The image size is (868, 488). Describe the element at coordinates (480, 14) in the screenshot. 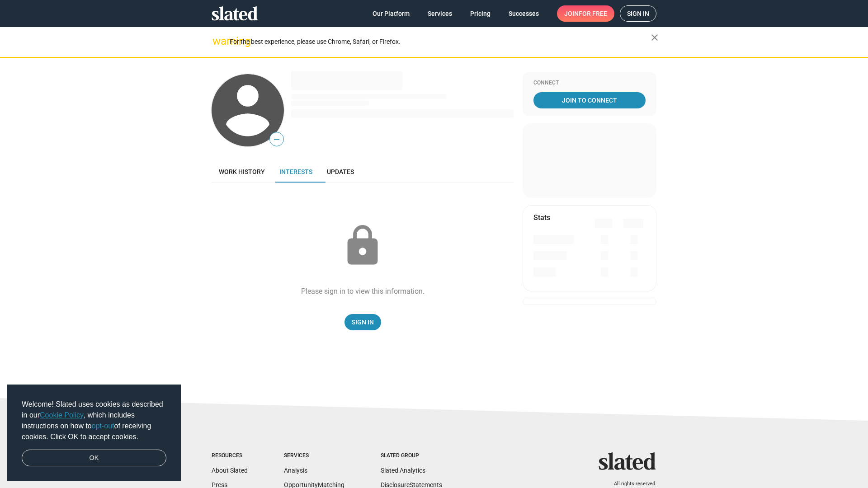

I see `a: Pricing` at that location.